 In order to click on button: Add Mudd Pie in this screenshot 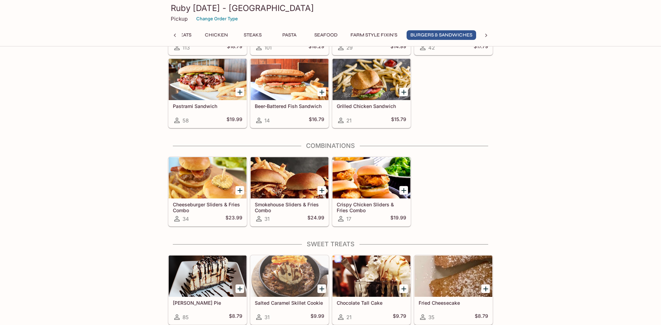, I will do `click(240, 289)`.